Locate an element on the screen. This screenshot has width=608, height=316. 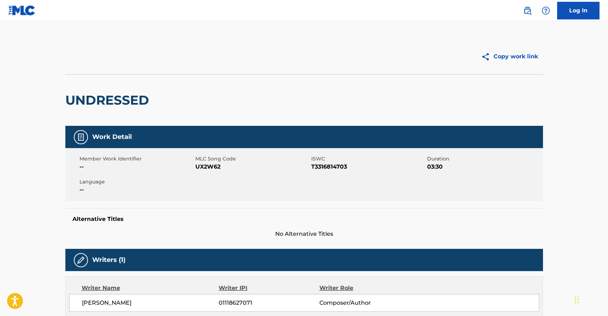
div: Chat Widget is located at coordinates (590, 299).